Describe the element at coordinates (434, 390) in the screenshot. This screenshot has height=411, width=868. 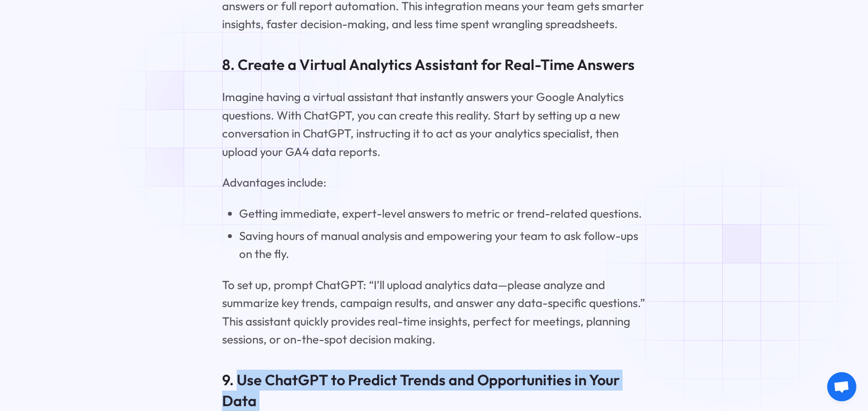
I see `h3: 9. Use ChatGPT to Predict Trends and Opportunities in Your Data` at that location.